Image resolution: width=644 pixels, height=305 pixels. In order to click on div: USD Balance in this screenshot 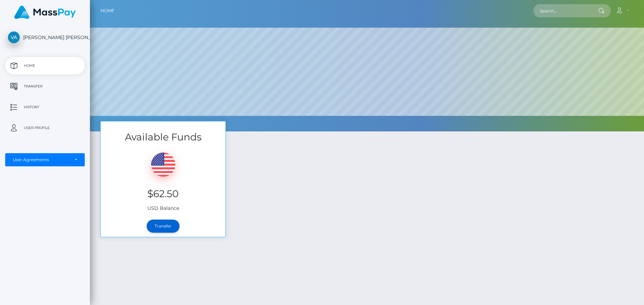, I will do `click(163, 179)`.